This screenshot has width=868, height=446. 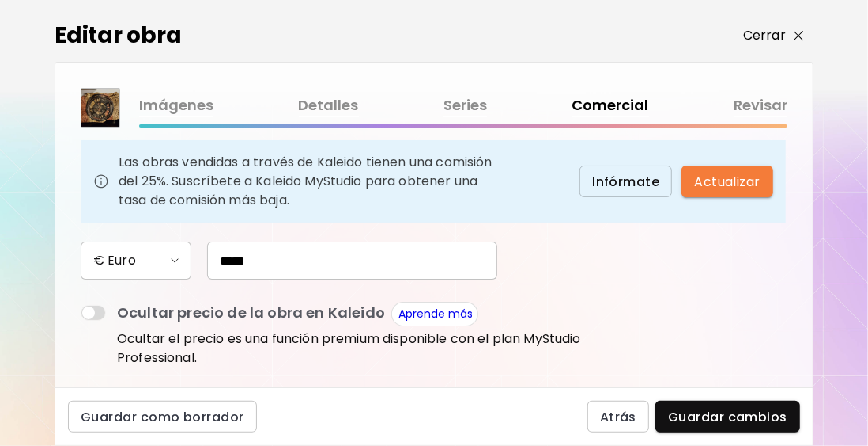 What do you see at coordinates (251, 313) in the screenshot?
I see `p: Ocultar precio de la obra en Kaleido` at bounding box center [251, 313].